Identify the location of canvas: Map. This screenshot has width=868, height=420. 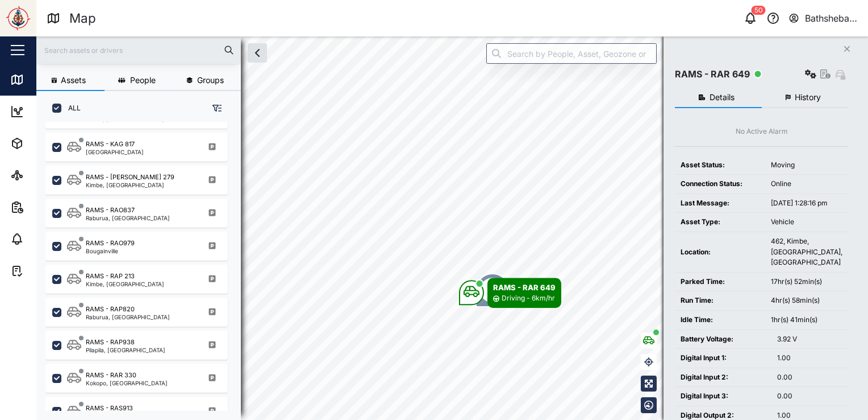
(452, 228).